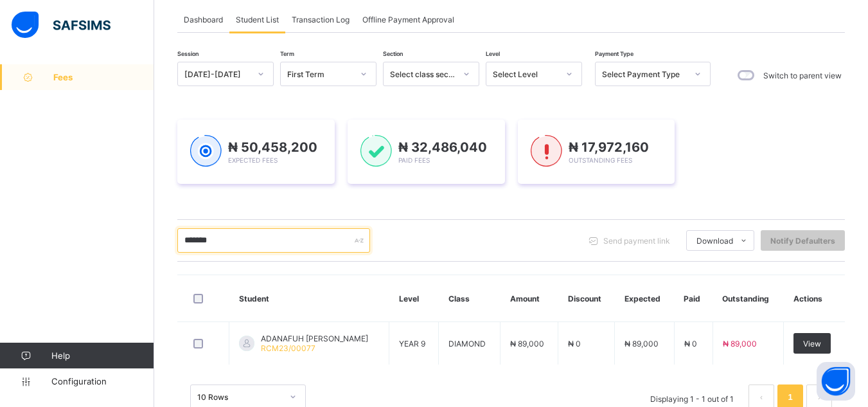 This screenshot has height=407, width=868. What do you see at coordinates (836, 381) in the screenshot?
I see `button: Open asap` at bounding box center [836, 381].